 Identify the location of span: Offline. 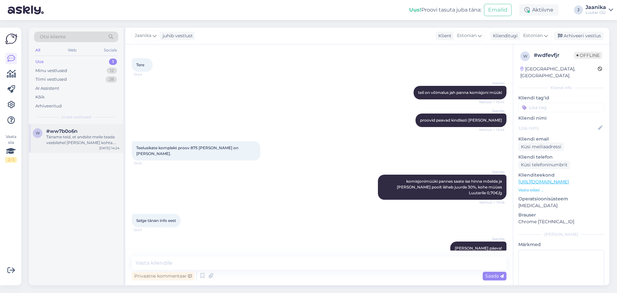
(588, 55).